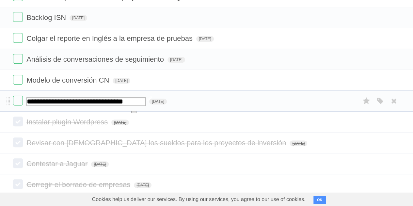 This screenshot has width=413, height=206. Describe the element at coordinates (79, 184) in the screenshot. I see `span: Corregir el borrado de empresas` at that location.